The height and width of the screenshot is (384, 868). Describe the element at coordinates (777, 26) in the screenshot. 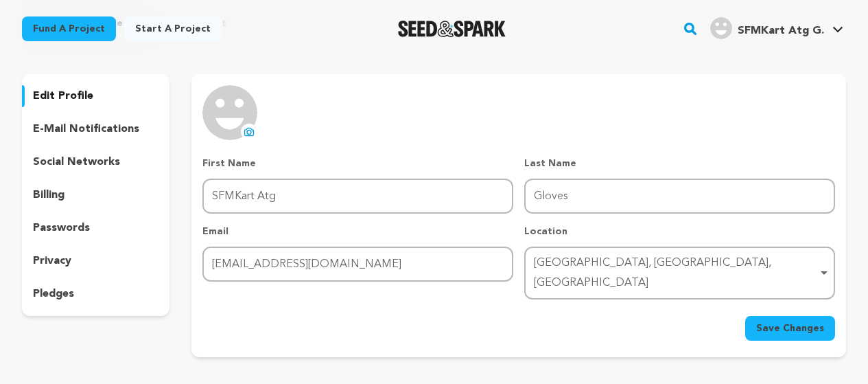

I see `a: SFMKart Atg G.'s Profile` at that location.